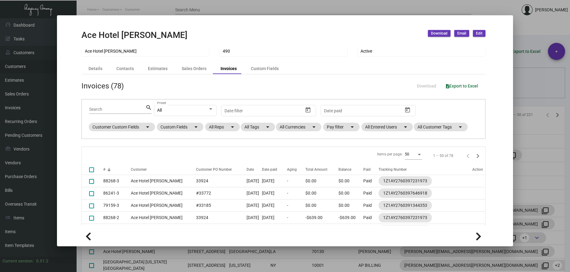 The width and height of the screenshot is (570, 272). Describe the element at coordinates (407, 154) in the screenshot. I see `span: 50` at that location.